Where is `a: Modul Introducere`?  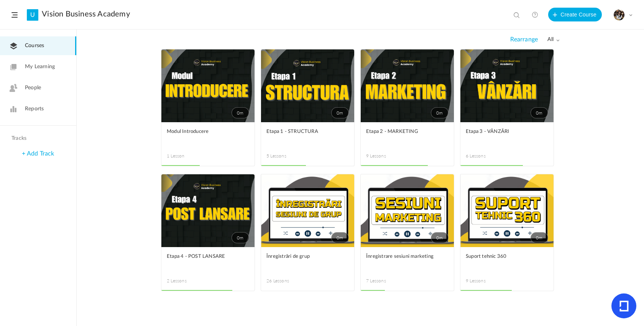
a: Modul Introducere is located at coordinates (208, 136).